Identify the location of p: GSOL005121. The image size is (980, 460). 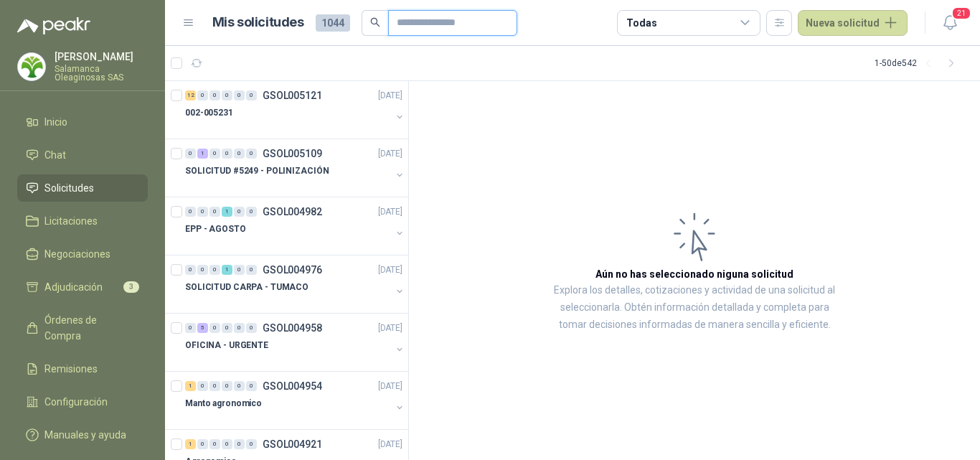
(292, 95).